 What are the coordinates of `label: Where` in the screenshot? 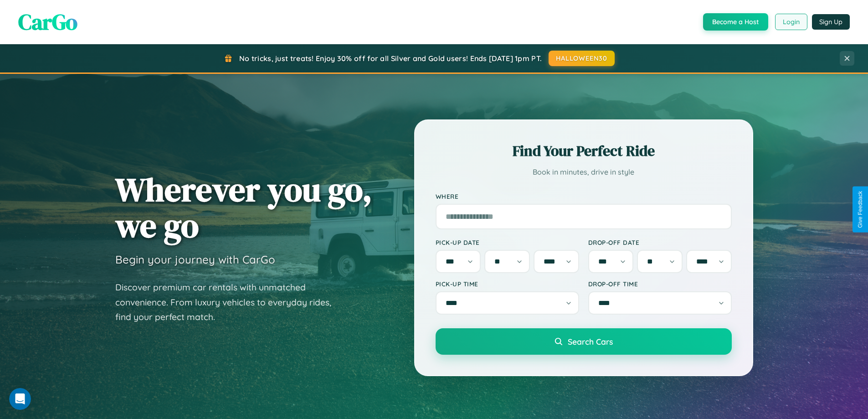 It's located at (584, 196).